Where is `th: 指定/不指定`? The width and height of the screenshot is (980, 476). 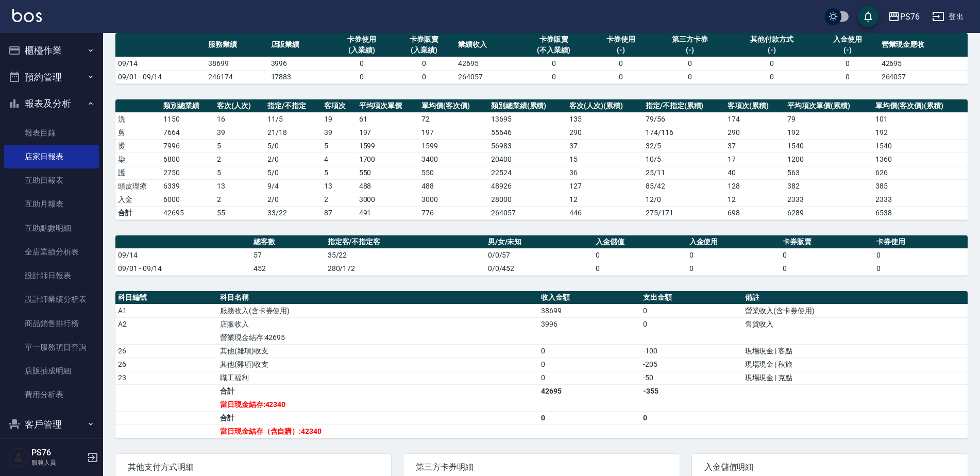 th: 指定/不指定 is located at coordinates (293, 106).